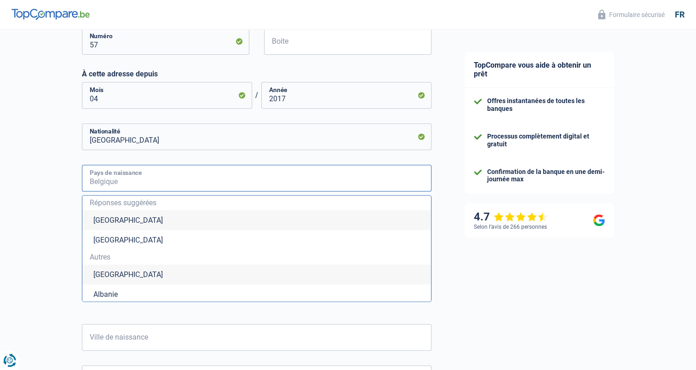 The height and width of the screenshot is (370, 696). What do you see at coordinates (257, 294) in the screenshot?
I see `li: Albanie` at bounding box center [257, 294].